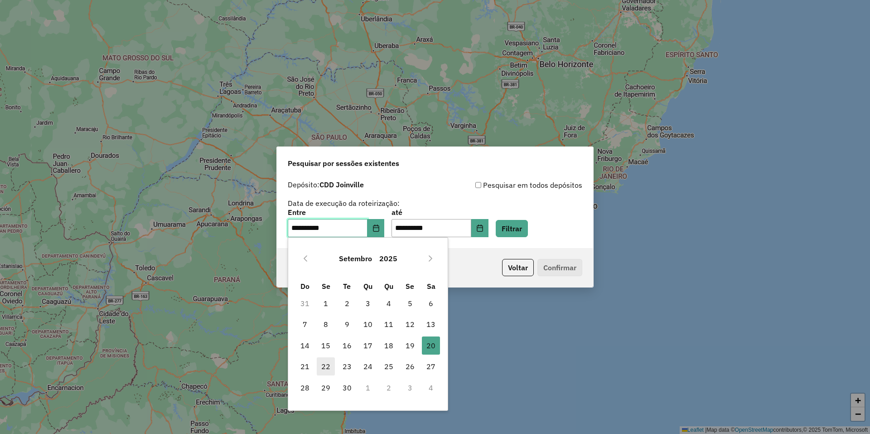  I want to click on span: Pesquisar por sessões existentes, so click(344, 163).